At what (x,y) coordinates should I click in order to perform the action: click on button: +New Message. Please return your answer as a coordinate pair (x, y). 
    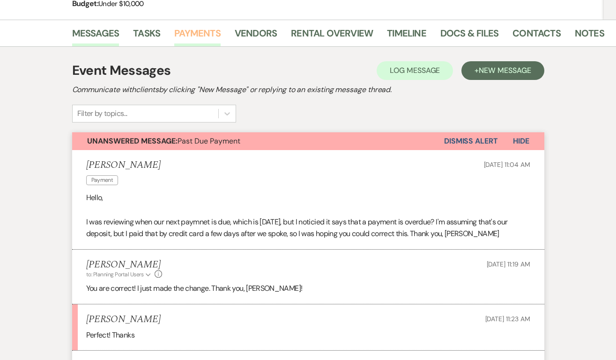
    Looking at the image, I should click on (502, 71).